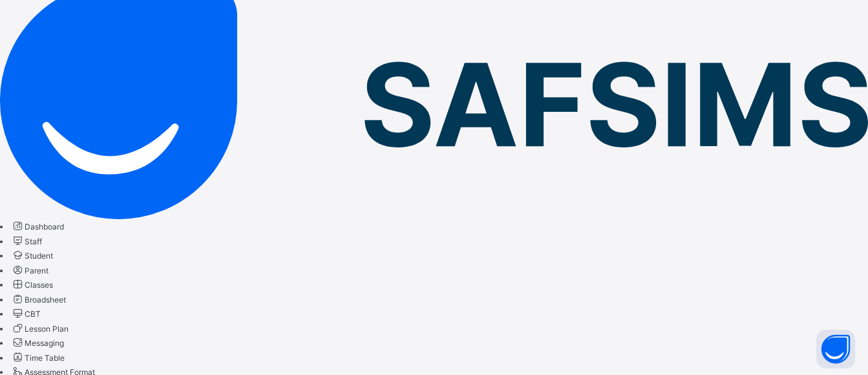 Image resolution: width=868 pixels, height=375 pixels. I want to click on span: Parent, so click(36, 271).